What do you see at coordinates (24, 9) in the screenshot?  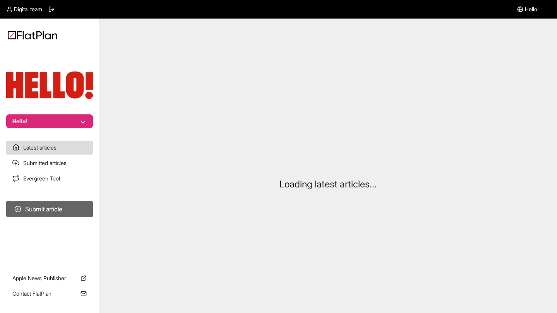 I see `a: Digital team` at bounding box center [24, 9].